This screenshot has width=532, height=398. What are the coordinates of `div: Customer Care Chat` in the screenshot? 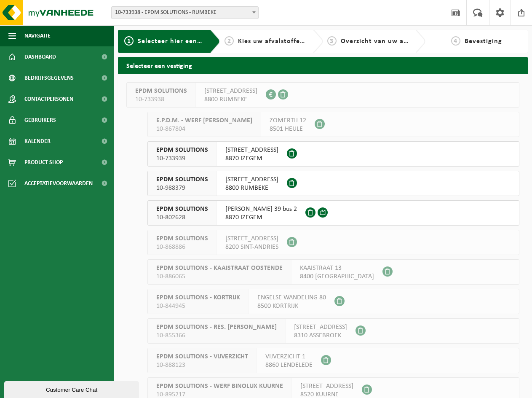 It's located at (67, 10).